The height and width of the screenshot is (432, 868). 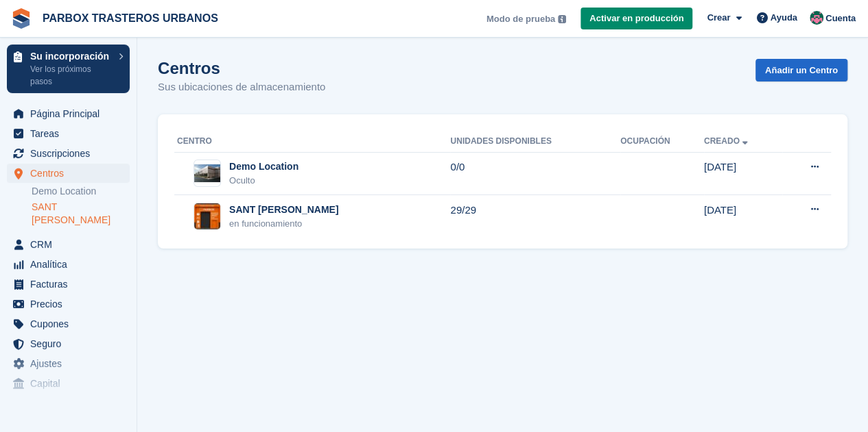 I want to click on span: Cupones, so click(x=71, y=324).